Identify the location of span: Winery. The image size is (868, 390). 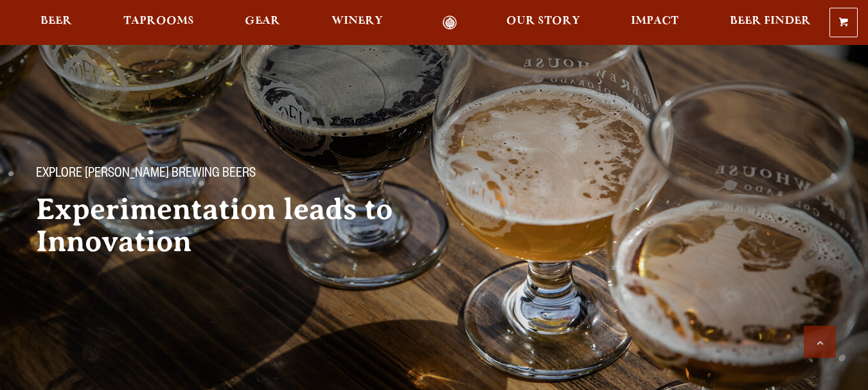
(358, 22).